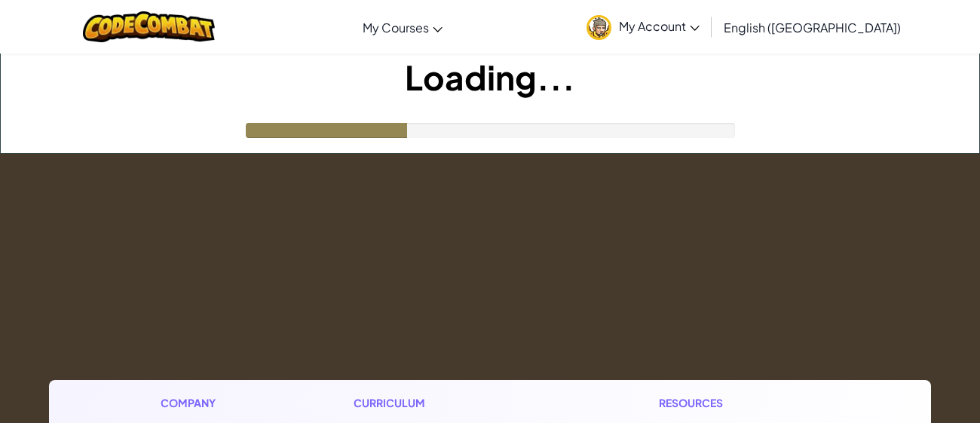 The image size is (980, 423). Describe the element at coordinates (148, 26) in the screenshot. I see `img: CodeCombat logo` at that location.